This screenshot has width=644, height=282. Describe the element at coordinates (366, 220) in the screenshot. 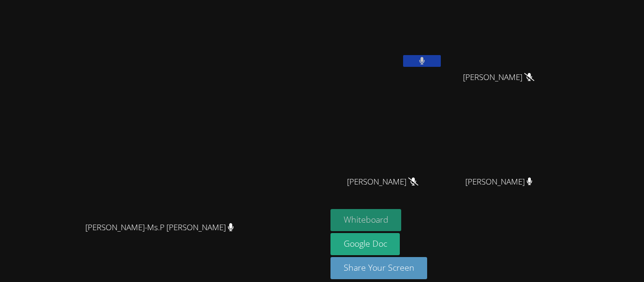

I see `button: Whiteboard` at that location.